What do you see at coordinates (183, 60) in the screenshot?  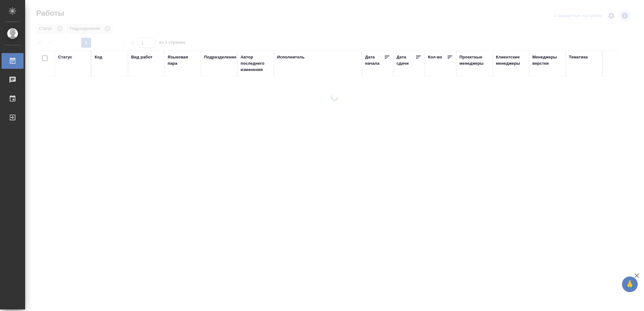 I see `div: Языковая пара` at bounding box center [183, 60].